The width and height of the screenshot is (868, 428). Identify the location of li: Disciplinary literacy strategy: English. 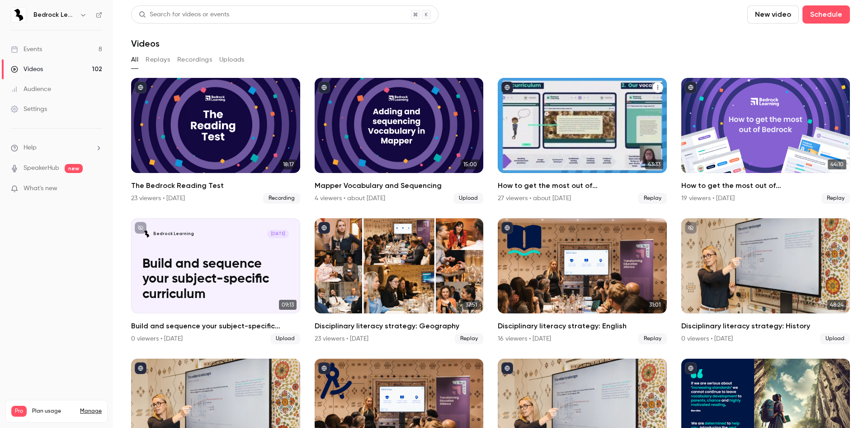
(582, 281).